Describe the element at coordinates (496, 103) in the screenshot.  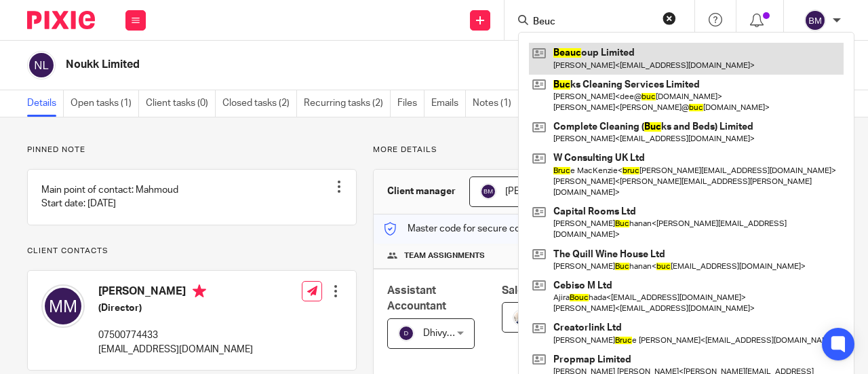
I see `a: Notes (1)` at that location.